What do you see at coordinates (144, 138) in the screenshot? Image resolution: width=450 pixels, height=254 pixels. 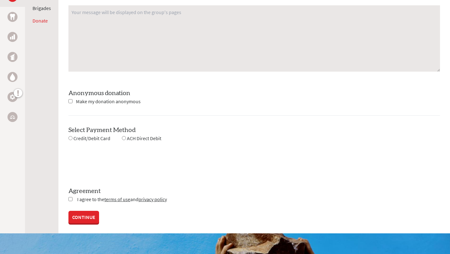 I see `span: ACH Direct Debit` at bounding box center [144, 138].